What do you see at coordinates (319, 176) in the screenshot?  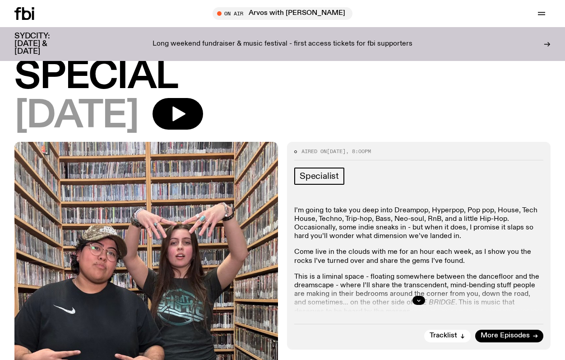 I see `span: Specialist` at bounding box center [319, 176].